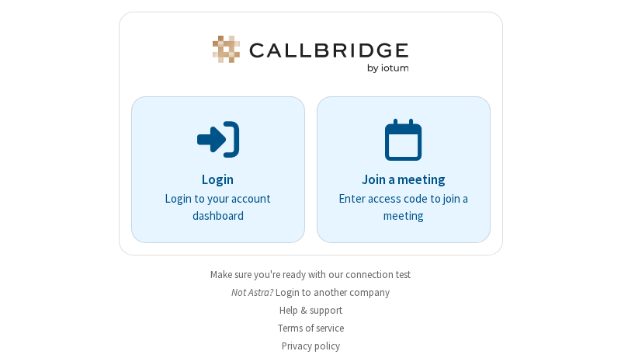 The height and width of the screenshot is (358, 621). Describe the element at coordinates (218, 206) in the screenshot. I see `p: Login to your account dashboard` at that location.